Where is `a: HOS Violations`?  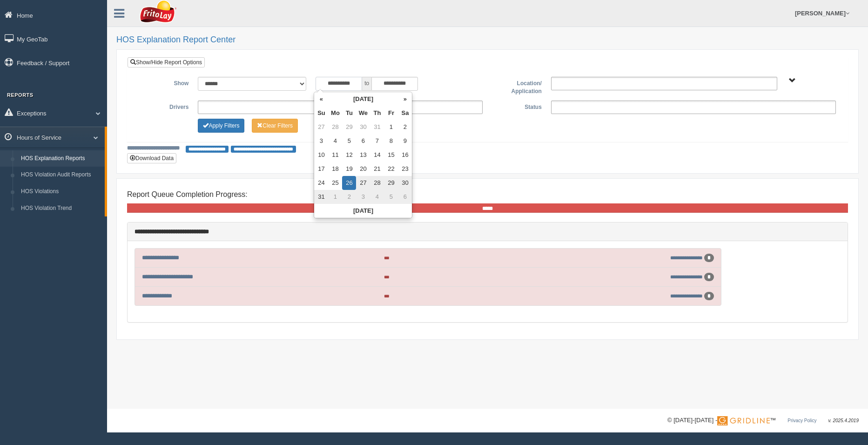 a: HOS Violations is located at coordinates (61, 192).